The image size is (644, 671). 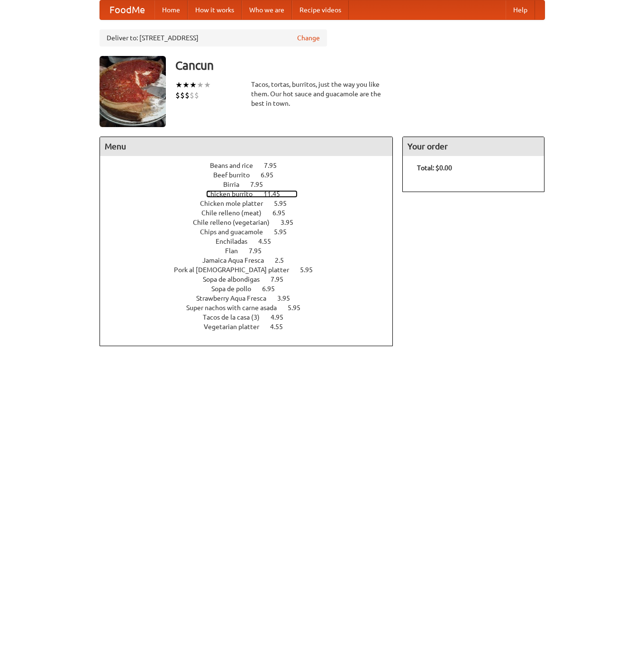 What do you see at coordinates (247, 146) in the screenshot?
I see `h4: Menu` at bounding box center [247, 146].